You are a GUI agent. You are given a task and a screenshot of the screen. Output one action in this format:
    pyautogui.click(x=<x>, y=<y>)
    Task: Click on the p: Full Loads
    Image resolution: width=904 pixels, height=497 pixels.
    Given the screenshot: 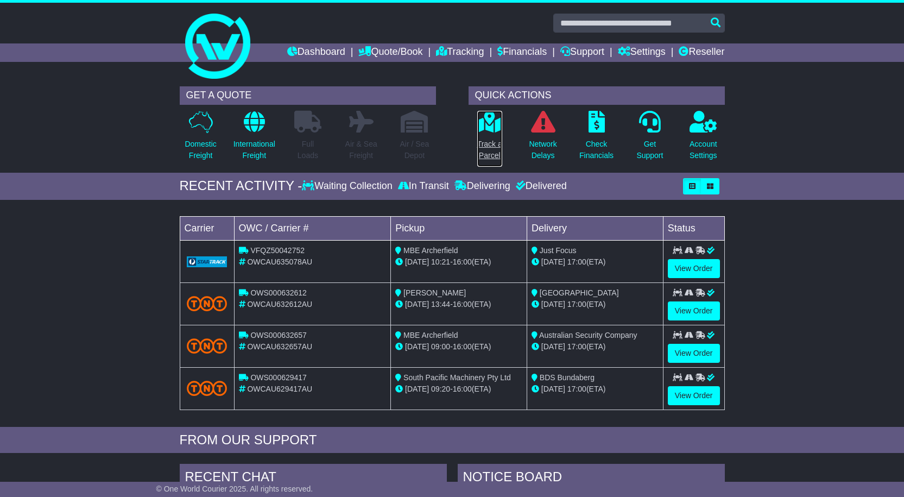 What is the action you would take?
    pyautogui.click(x=308, y=150)
    